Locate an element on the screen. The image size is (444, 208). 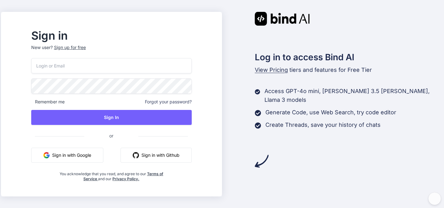
h2: Log in to access Bind AI is located at coordinates (349, 57).